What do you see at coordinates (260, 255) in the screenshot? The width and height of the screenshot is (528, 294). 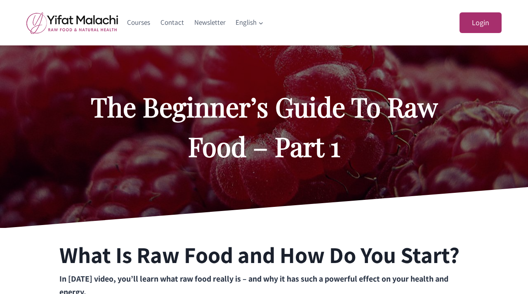 I see `h2: What Is Raw Food and How Do You Start?` at bounding box center [260, 255].